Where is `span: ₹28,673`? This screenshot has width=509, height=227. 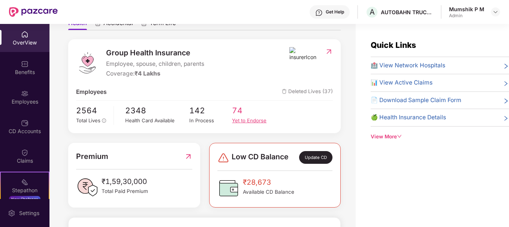
span: ₹28,673 is located at coordinates (268, 183).